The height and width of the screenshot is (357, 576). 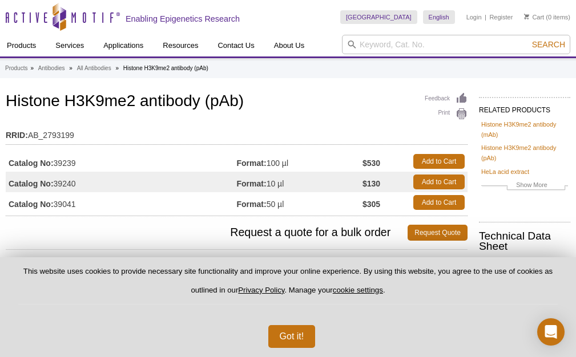 What do you see at coordinates (371, 184) in the screenshot?
I see `strong: $130` at bounding box center [371, 184].